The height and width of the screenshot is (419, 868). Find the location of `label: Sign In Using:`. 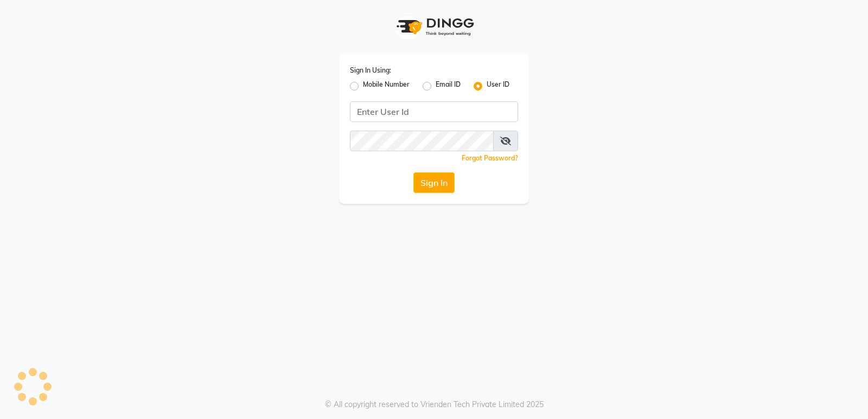

label: Sign In Using: is located at coordinates (370, 71).